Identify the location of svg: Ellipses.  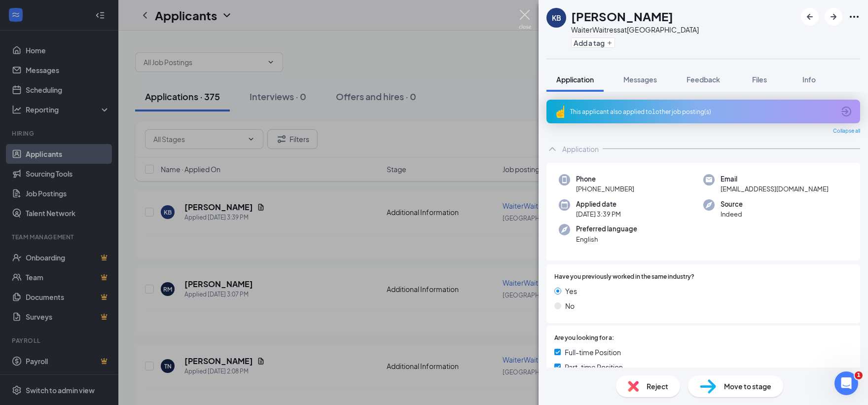
(854, 17).